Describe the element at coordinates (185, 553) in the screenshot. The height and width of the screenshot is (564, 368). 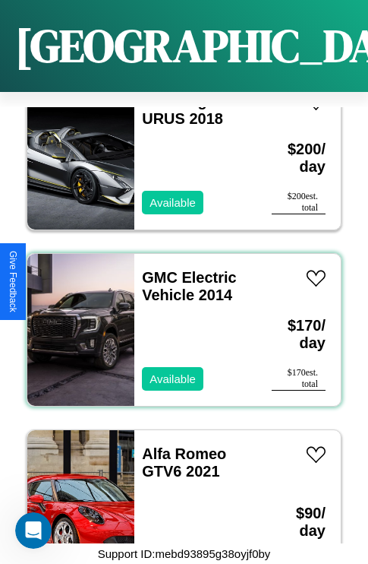
I see `p: Support ID: mebd93895g38oyjf0by` at that location.